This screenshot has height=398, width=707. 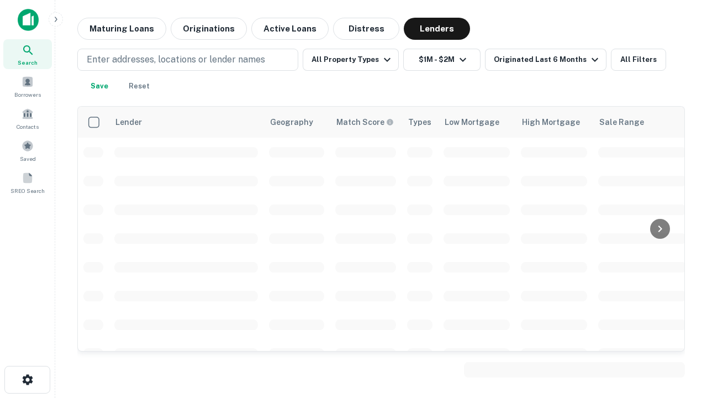 What do you see at coordinates (28, 150) in the screenshot?
I see `a: Saved` at bounding box center [28, 150].